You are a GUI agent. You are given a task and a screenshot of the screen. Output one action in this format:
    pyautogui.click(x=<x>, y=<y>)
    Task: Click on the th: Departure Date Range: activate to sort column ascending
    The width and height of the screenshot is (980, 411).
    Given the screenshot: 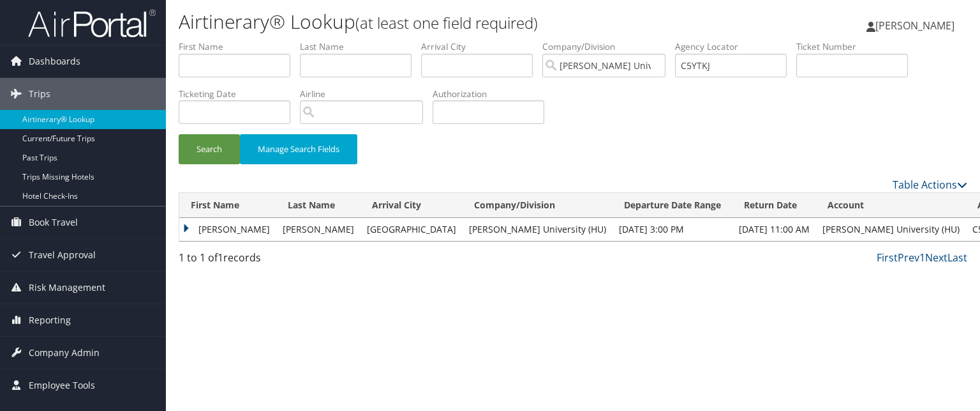 What is the action you would take?
    pyautogui.click(x=673, y=205)
    